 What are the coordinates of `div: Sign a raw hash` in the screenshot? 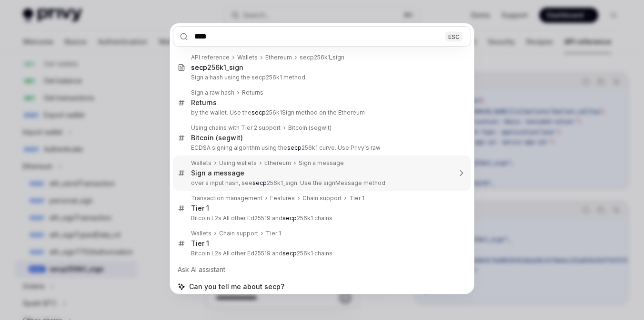 It's located at (212, 92).